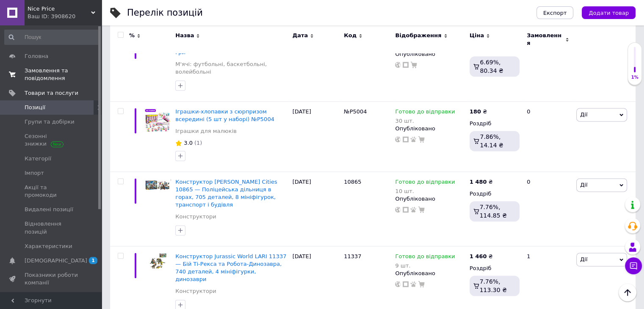  What do you see at coordinates (355, 111) in the screenshot?
I see `span: №P5004` at bounding box center [355, 111].